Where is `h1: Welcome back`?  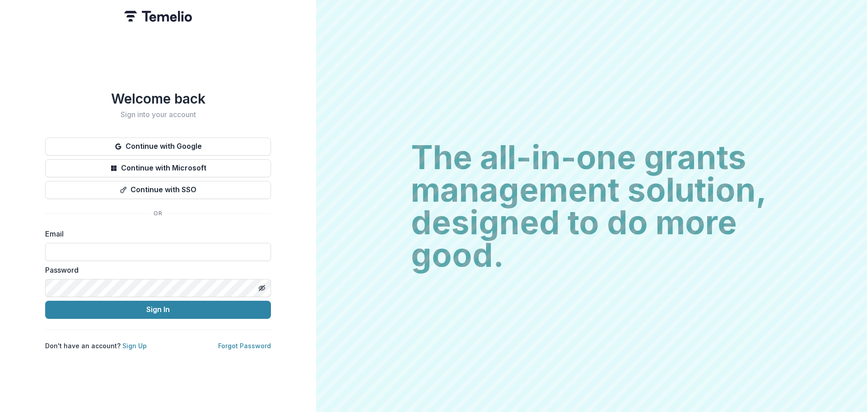
h1: Welcome back is located at coordinates (158, 98).